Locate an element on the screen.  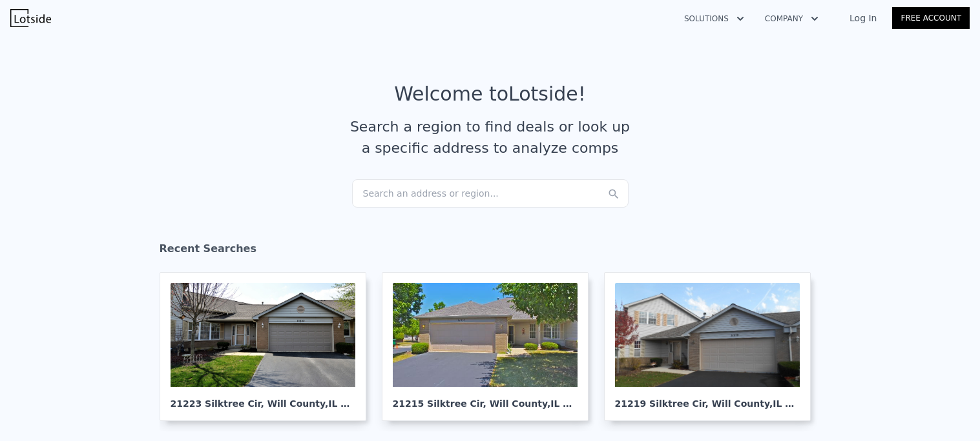
div: Search an address or region... is located at coordinates (490, 194).